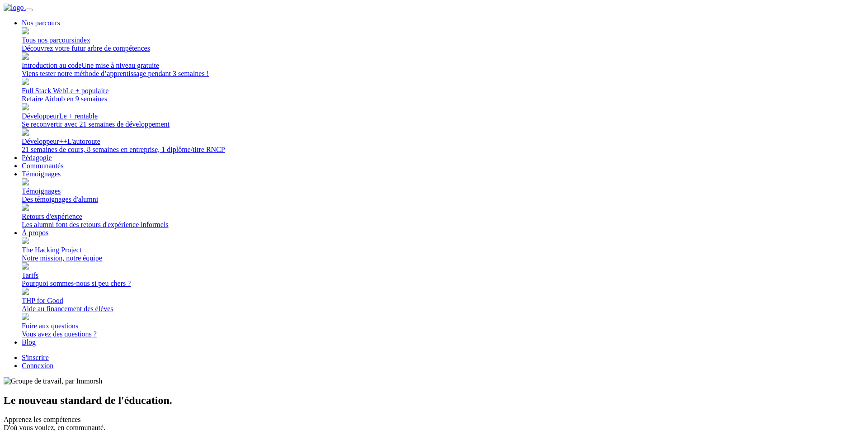  I want to click on a: Nos parcours, so click(41, 23).